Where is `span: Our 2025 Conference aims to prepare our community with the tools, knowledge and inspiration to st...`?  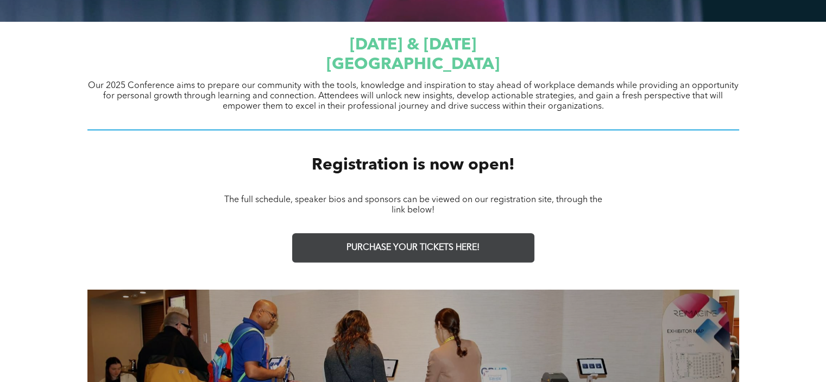
span: Our 2025 Conference aims to prepare our community with the tools, knowledge and inspiration to st... is located at coordinates (413, 96).